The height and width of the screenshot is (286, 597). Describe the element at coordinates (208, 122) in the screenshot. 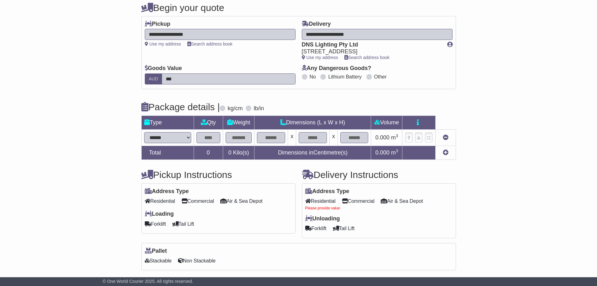

I see `td: Qty` at that location.